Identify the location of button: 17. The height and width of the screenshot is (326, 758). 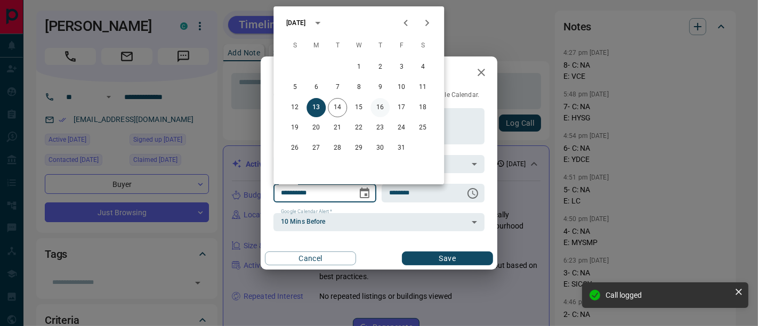
(401, 108).